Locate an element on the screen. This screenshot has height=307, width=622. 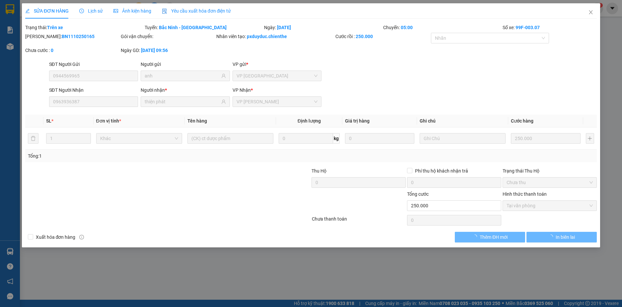
div: Chuyến: is located at coordinates (442, 28).